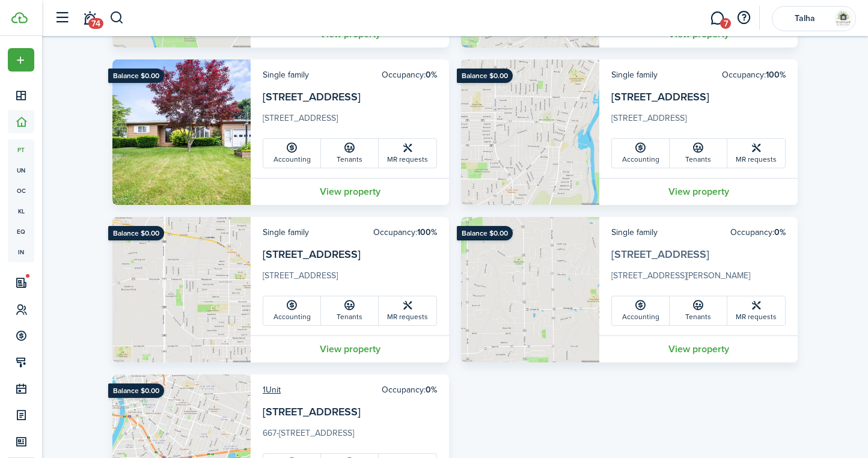 The image size is (868, 458). What do you see at coordinates (21, 252) in the screenshot?
I see `span: in` at bounding box center [21, 252].